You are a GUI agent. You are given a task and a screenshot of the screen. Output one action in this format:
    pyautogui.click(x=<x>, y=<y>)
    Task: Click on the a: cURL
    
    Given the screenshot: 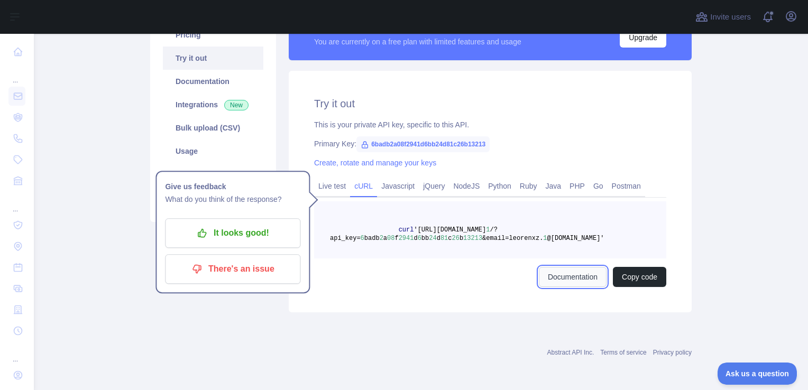 What is the action you would take?
    pyautogui.click(x=363, y=186)
    